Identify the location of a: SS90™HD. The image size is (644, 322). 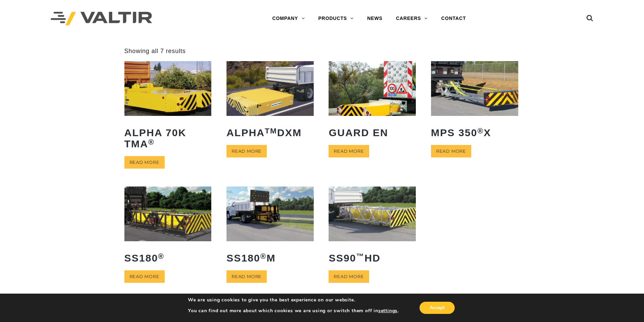
(372, 228).